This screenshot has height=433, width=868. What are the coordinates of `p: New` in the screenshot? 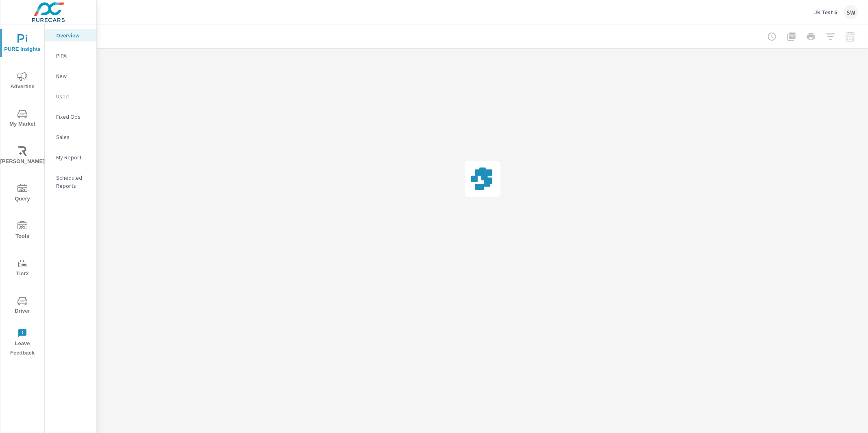 It's located at (73, 76).